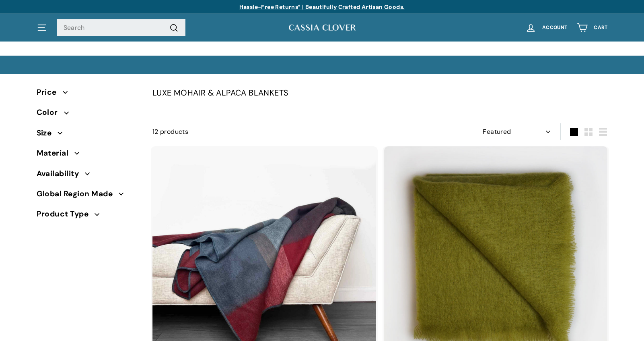  I want to click on button: Size, so click(88, 135).